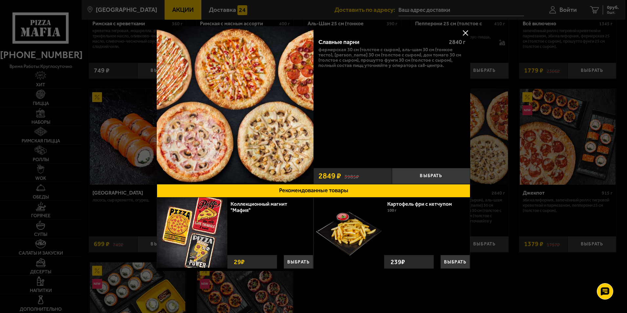  What do you see at coordinates (330, 176) in the screenshot?
I see `span: 2849 ₽` at bounding box center [330, 176].